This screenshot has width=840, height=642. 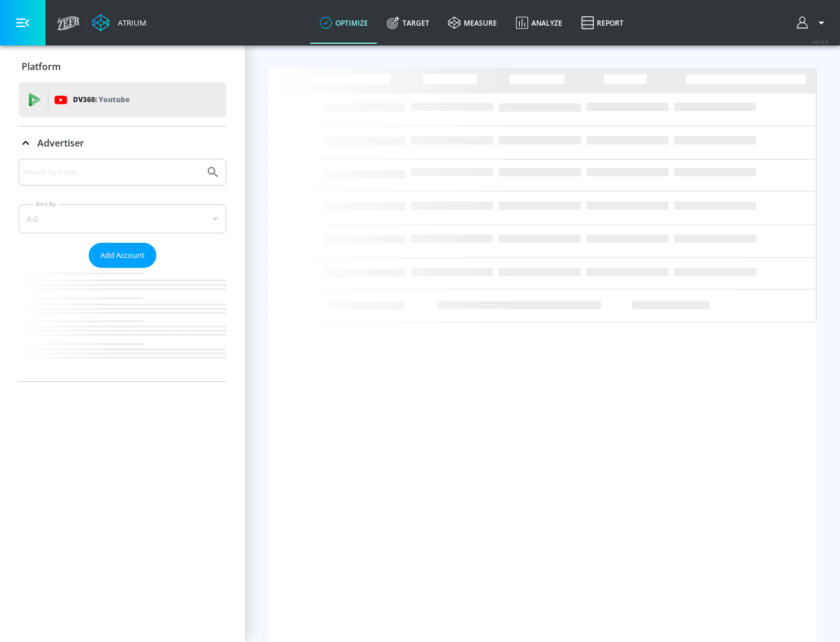 I want to click on a: optimize, so click(x=343, y=23).